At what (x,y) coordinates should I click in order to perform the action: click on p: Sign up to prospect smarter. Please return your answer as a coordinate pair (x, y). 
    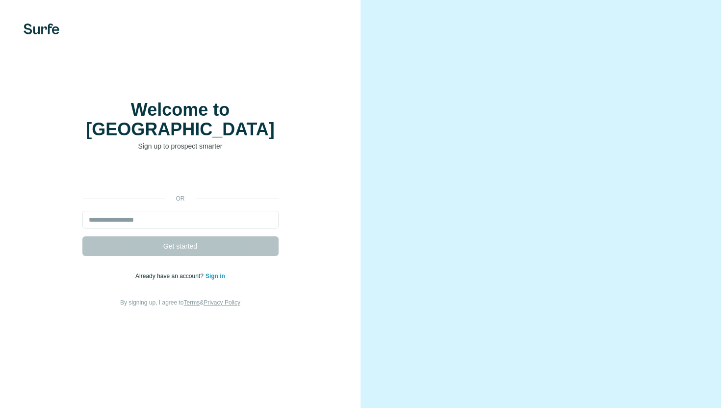
    Looking at the image, I should click on (181, 146).